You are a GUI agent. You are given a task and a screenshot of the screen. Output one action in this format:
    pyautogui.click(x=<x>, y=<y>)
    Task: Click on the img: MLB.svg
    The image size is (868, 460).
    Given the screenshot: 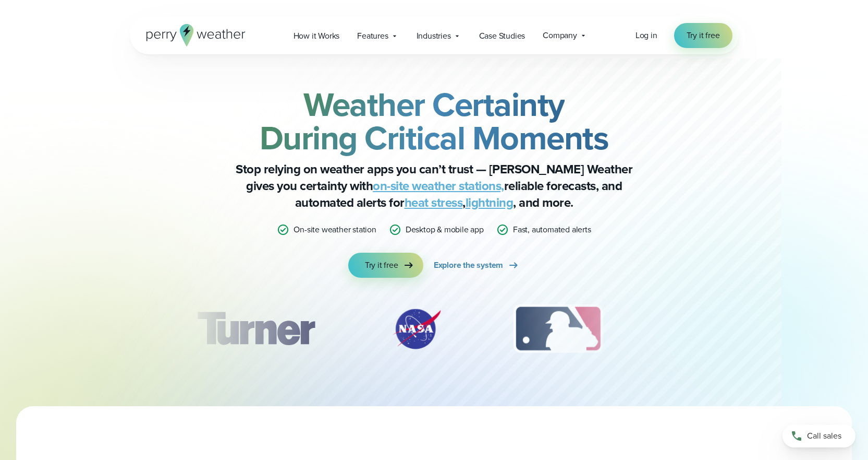 What is the action you would take?
    pyautogui.click(x=558, y=329)
    